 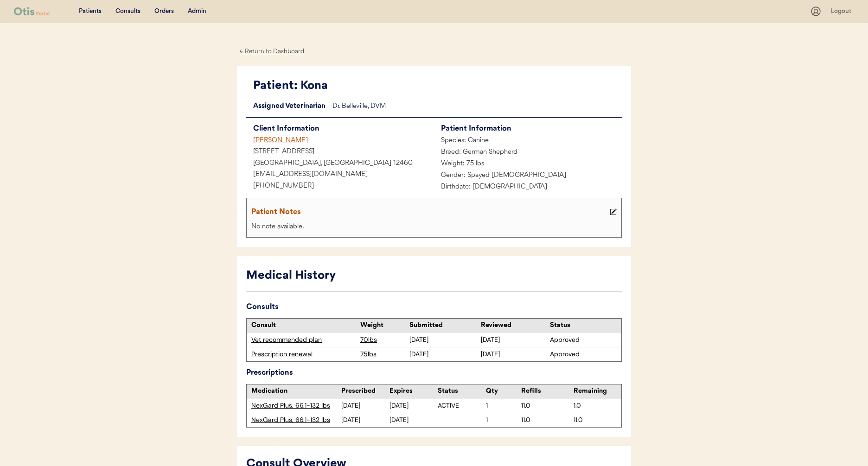 I want to click on div: 70lbs, so click(x=384, y=340).